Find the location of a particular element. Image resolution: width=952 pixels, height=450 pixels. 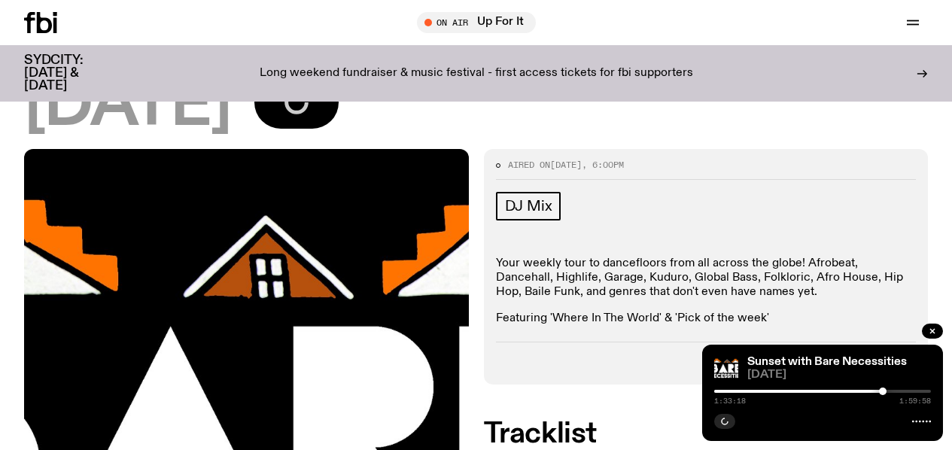

span: 1:33:18 is located at coordinates (730, 401).